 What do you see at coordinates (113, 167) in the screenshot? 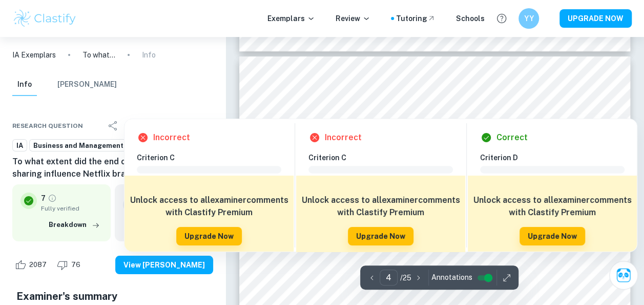
I see `h6: To what extent did the end of the password sharing influence Netflix brand image and sales?` at bounding box center [113, 167].